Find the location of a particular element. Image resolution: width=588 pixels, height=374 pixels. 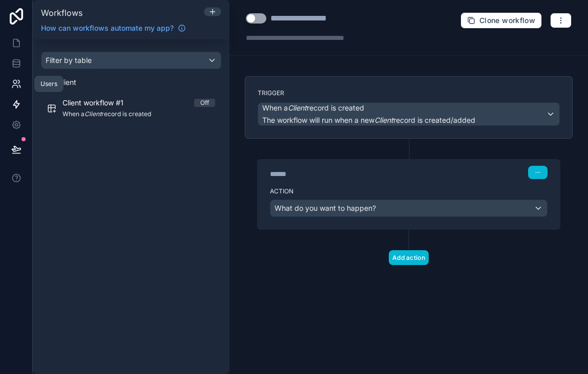

span: When a record is created is located at coordinates (313, 108).